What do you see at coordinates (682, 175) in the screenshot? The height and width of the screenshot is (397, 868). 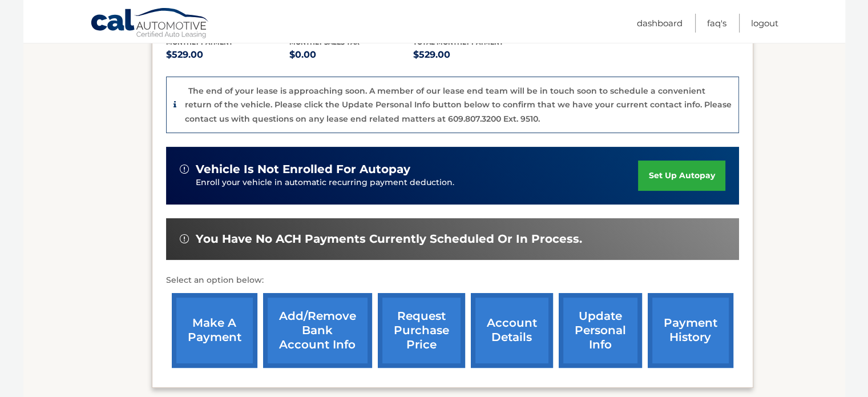 I see `a: set up autopay` at bounding box center [682, 175].